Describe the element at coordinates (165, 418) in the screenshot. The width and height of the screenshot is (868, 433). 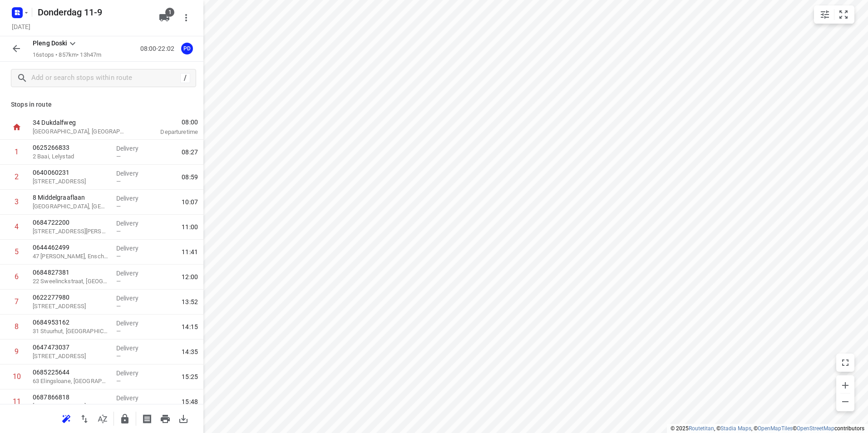
I see `span: Print route` at that location.